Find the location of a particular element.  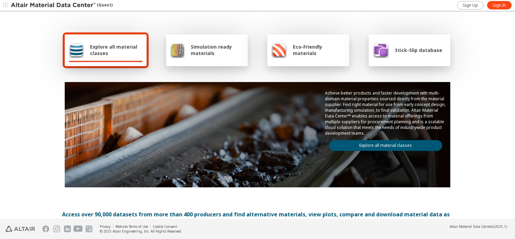

img: Altair Engineering is located at coordinates (20, 228).